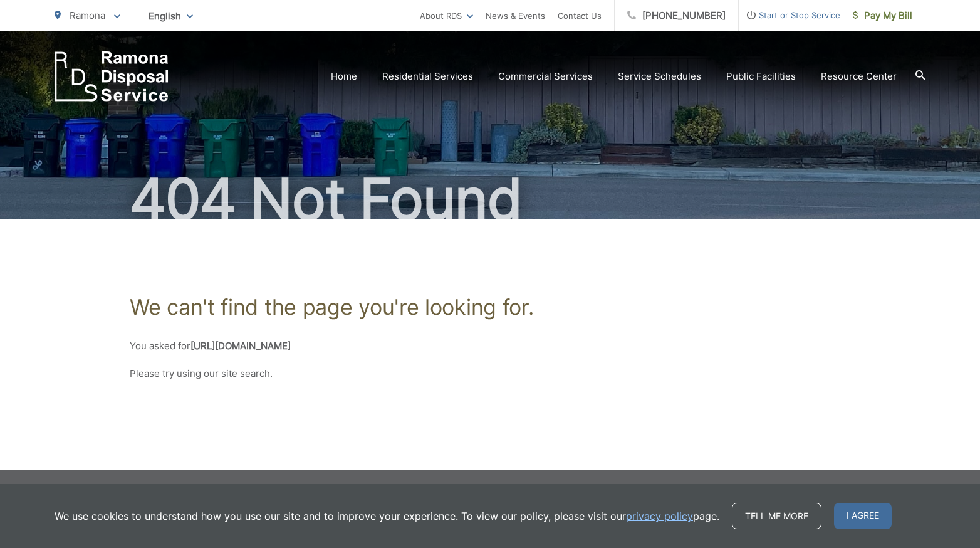 This screenshot has height=548, width=980. Describe the element at coordinates (659, 516) in the screenshot. I see `a: privacy policy` at that location.